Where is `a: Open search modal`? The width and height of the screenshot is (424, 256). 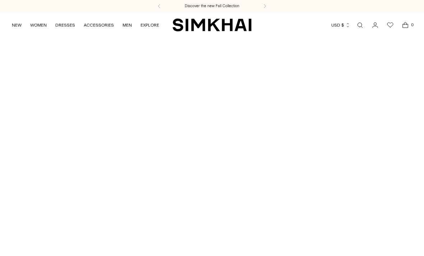 a: Open search modal is located at coordinates (360, 25).